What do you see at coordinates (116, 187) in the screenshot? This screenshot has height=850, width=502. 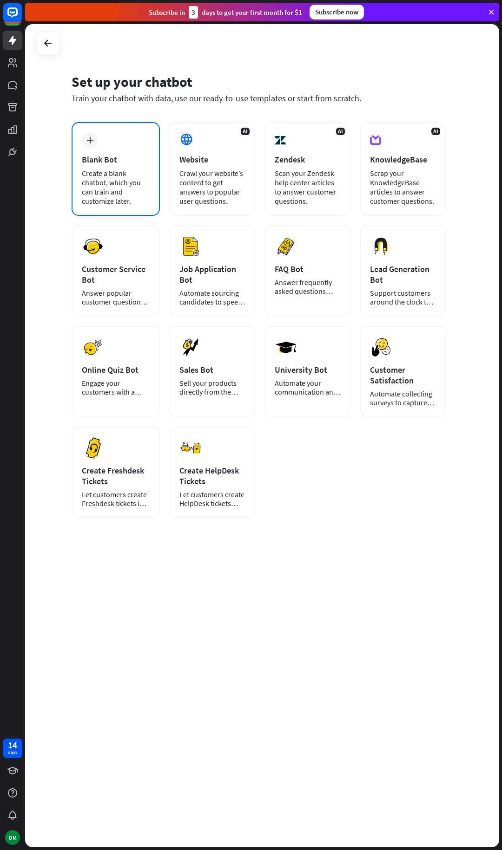 I see `div: Create a blank chatbot, which you can train and customize later.` at bounding box center [116, 187].